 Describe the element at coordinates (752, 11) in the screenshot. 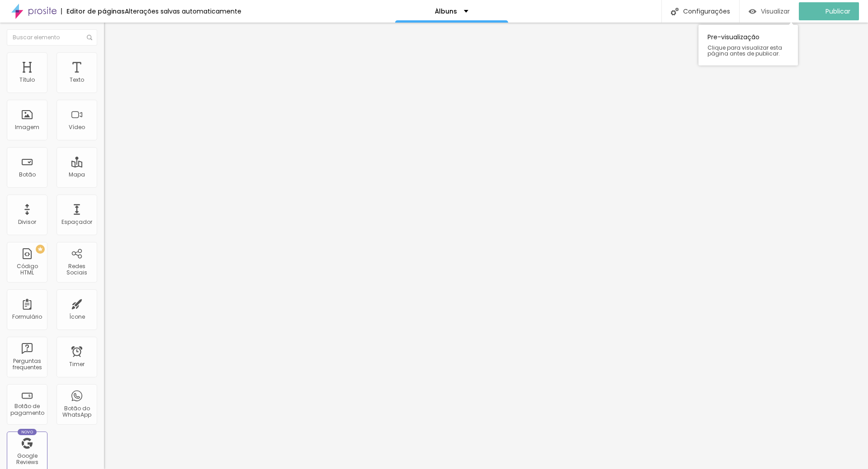

I see `img: view-1.svg` at that location.